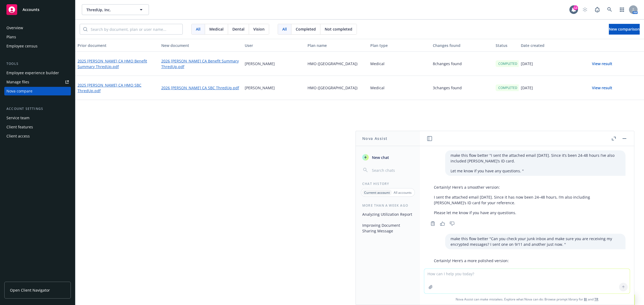  What do you see at coordinates (38, 82) in the screenshot?
I see `a: Manage files` at bounding box center [38, 82].